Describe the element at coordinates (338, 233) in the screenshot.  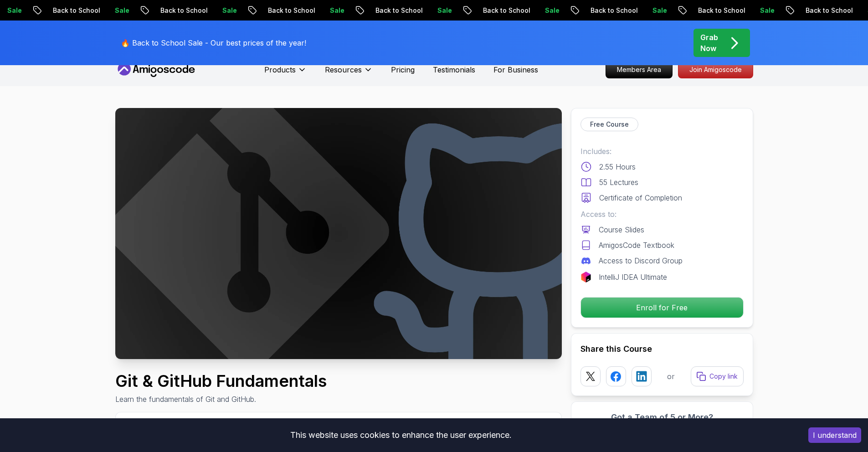
I see `img: git-github-fundamentals_thumbnail` at that location.